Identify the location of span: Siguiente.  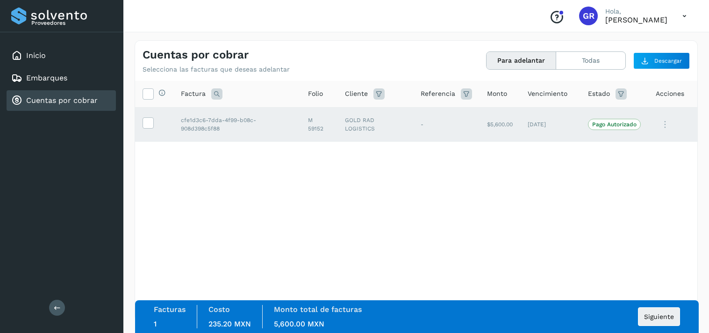
(659, 316).